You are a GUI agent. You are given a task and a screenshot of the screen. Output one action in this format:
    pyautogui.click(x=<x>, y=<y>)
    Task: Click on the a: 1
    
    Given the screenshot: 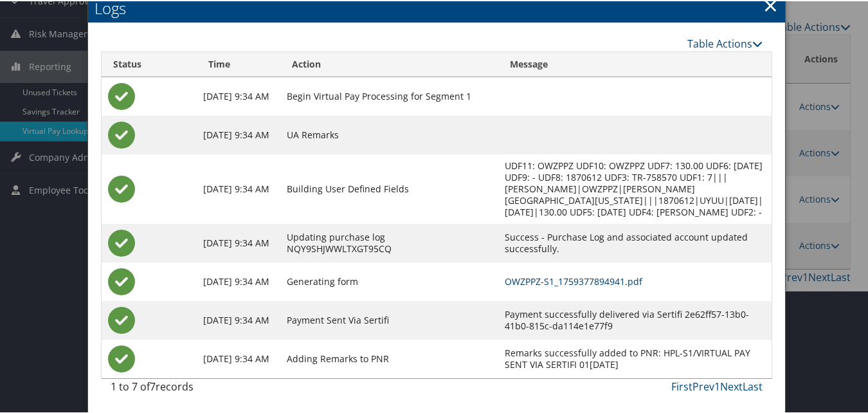 What is the action you would take?
    pyautogui.click(x=717, y=385)
    